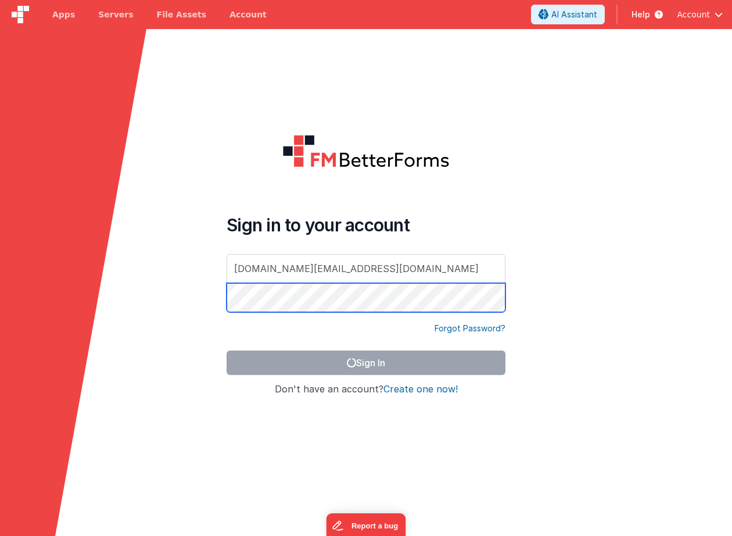  I want to click on button: Sign In, so click(366, 362).